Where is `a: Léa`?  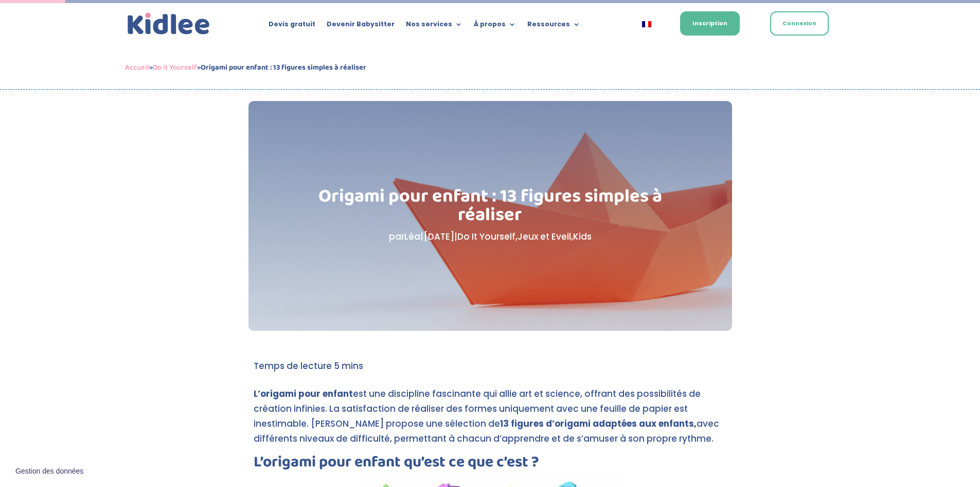 a: Léa is located at coordinates (412, 236).